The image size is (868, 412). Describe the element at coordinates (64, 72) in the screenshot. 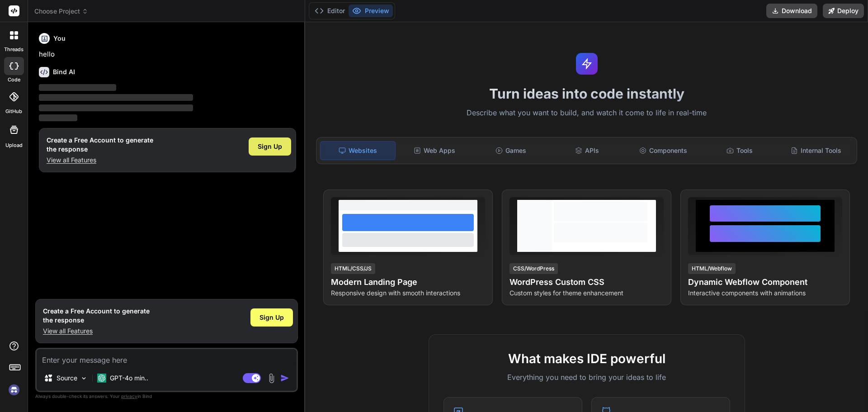

I see `h6: Bind AI` at that location.